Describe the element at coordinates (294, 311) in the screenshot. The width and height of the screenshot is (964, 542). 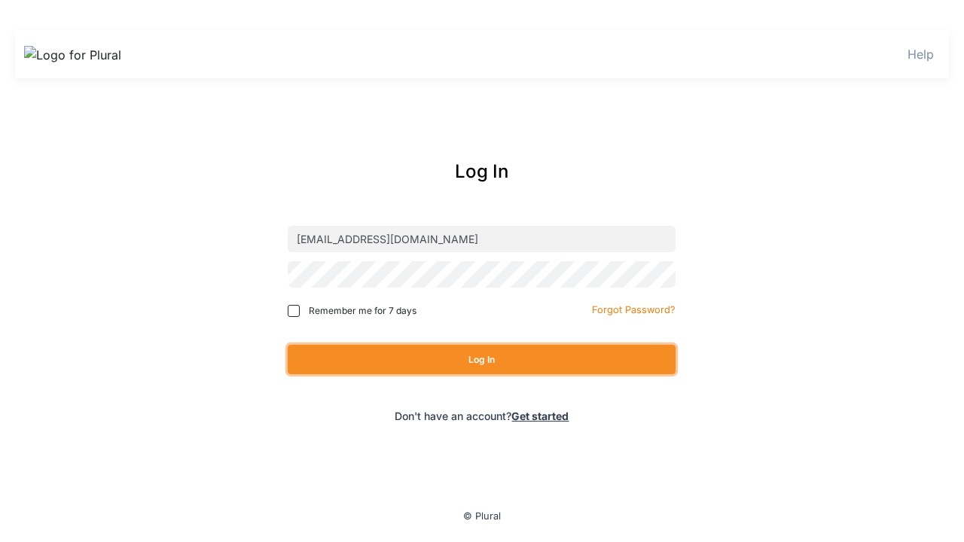
I see `input: Remember me for 7 days` at that location.